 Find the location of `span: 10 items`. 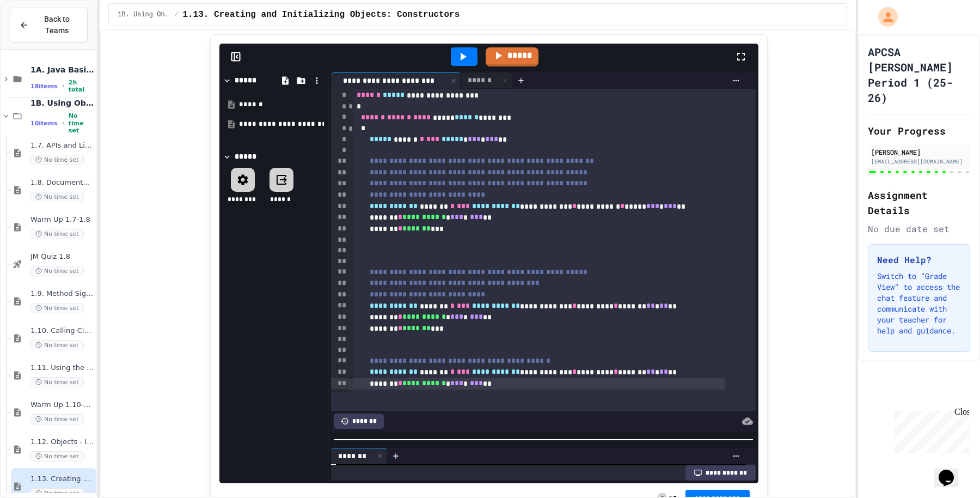

span: 10 items is located at coordinates (44, 123).